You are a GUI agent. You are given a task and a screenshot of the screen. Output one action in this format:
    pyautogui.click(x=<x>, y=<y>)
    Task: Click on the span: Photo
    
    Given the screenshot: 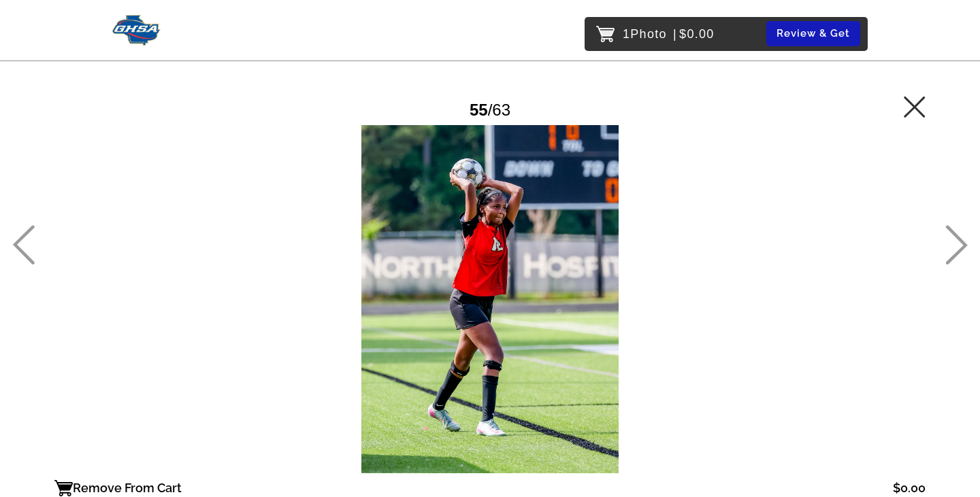 What is the action you would take?
    pyautogui.click(x=648, y=34)
    